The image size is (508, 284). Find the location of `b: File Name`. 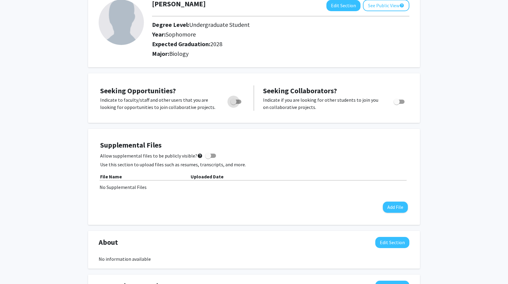

b: File Name is located at coordinates (111, 177).